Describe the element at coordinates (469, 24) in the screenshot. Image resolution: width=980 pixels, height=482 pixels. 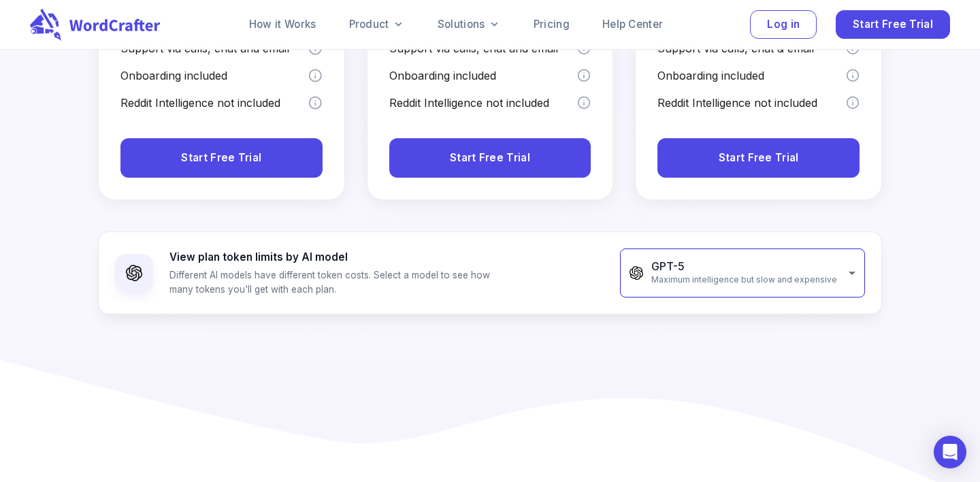
I see `a: Solutions` at that location.